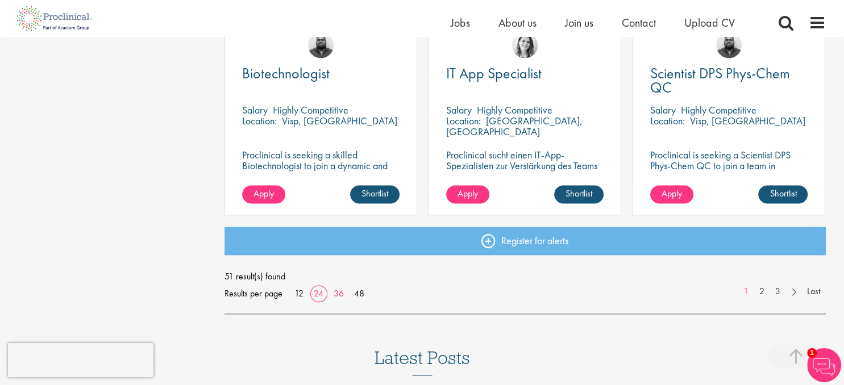 This screenshot has height=385, width=844. I want to click on span: 51 result(s) found, so click(525, 277).